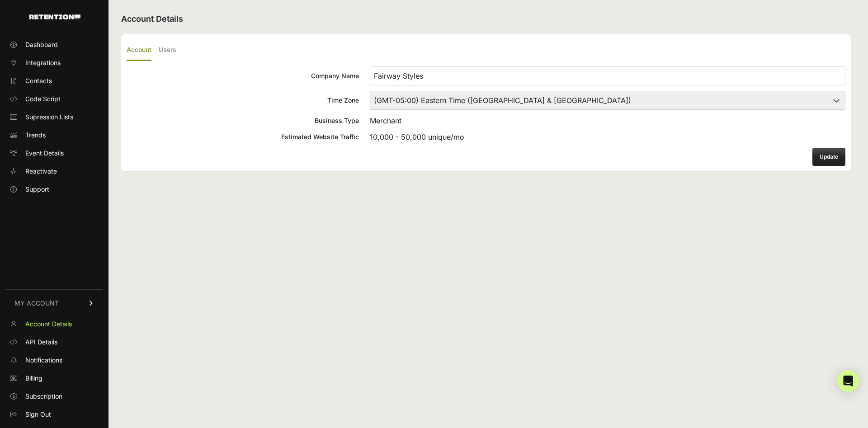 The width and height of the screenshot is (868, 428). Describe the element at coordinates (54, 153) in the screenshot. I see `a: Event Details` at that location.